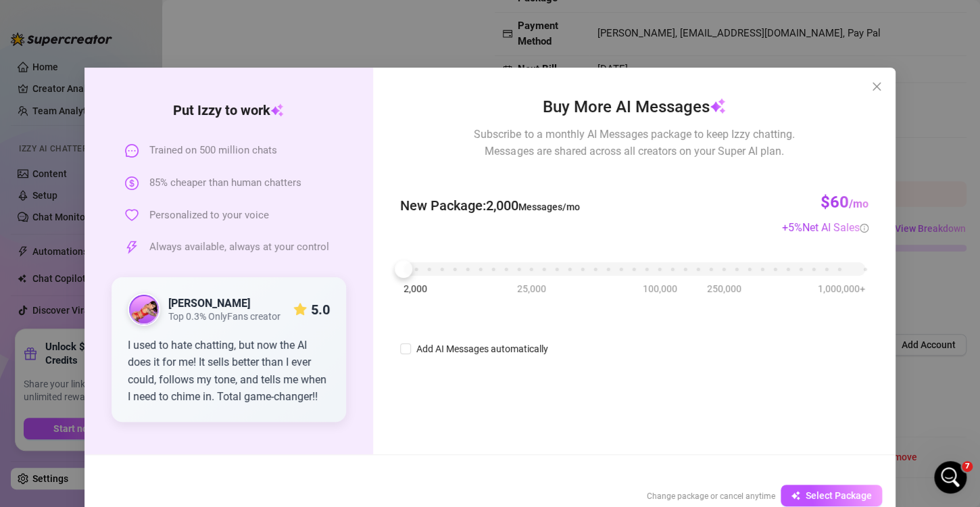 This screenshot has width=980, height=507. Describe the element at coordinates (711, 496) in the screenshot. I see `span: Change package or cancel anytime` at that location.